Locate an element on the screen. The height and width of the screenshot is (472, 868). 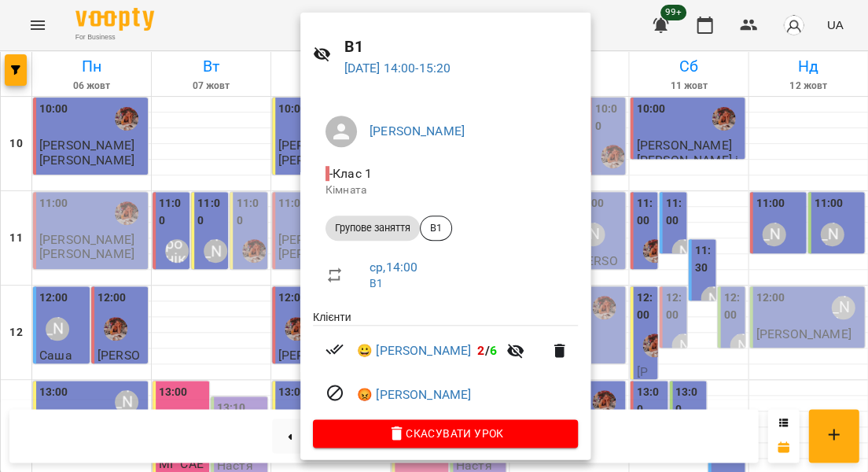
h6: В1 is located at coordinates (462, 47).